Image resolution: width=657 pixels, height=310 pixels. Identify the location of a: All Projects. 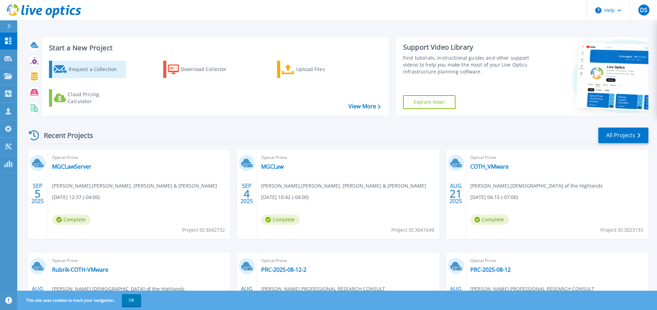
(623, 135).